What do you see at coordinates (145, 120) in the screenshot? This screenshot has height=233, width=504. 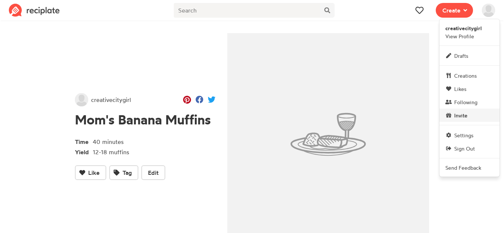 I see `h1: Mom's Banana Muffins` at bounding box center [145, 120].